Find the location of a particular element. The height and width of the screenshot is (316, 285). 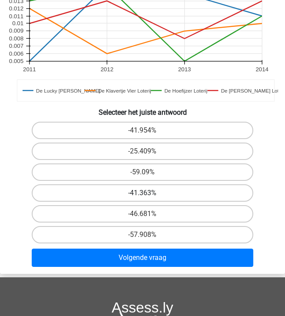

button: Volgende vraag is located at coordinates (142, 257).